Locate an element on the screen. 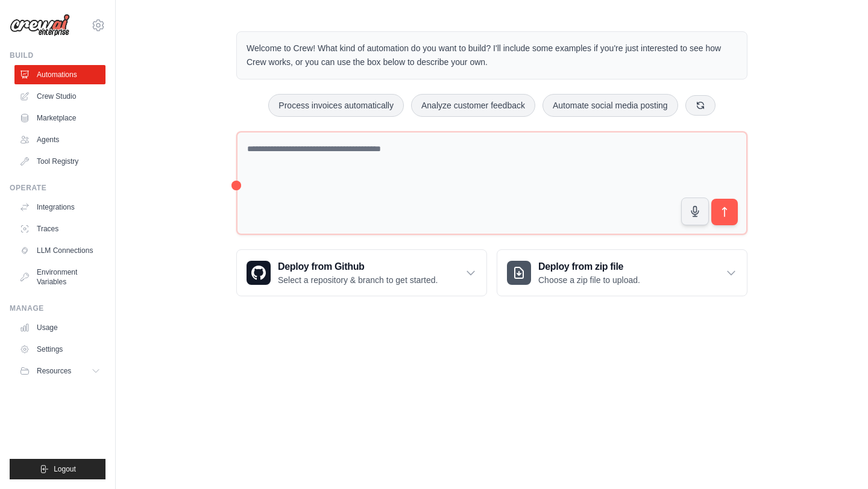  h3: Deploy from zip file is located at coordinates (589, 267).